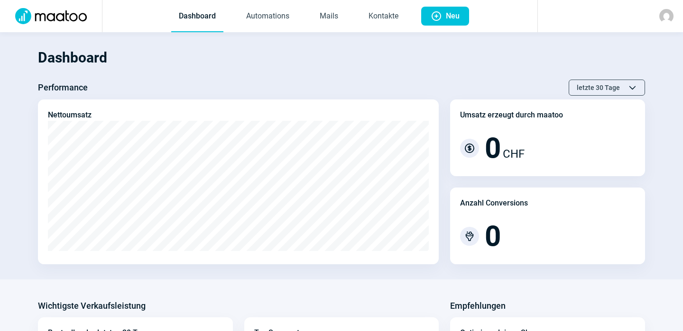 The height and width of the screenshot is (331, 683). I want to click on div: Anzahl Conversions, so click(494, 203).